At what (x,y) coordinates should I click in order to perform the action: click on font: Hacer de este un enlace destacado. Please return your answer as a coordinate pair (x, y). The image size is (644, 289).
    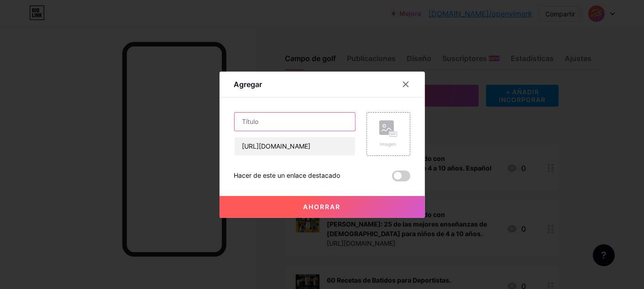
    Looking at the image, I should click on (287, 175).